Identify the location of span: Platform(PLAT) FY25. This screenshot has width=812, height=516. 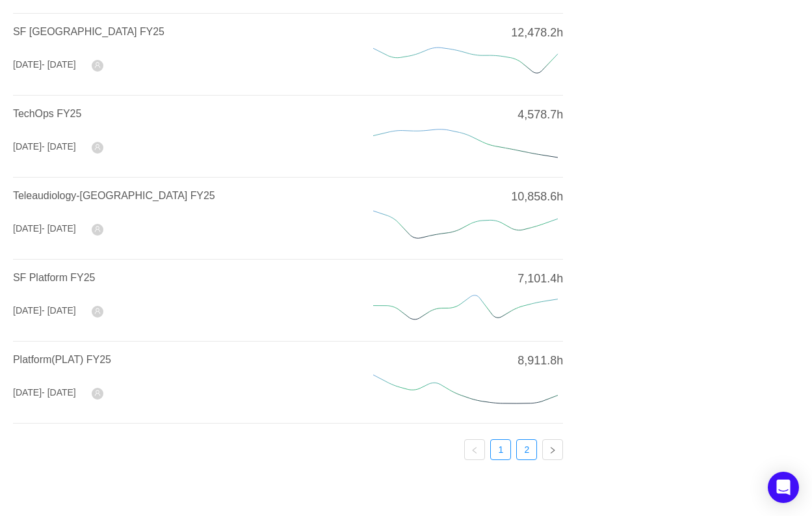
(62, 359).